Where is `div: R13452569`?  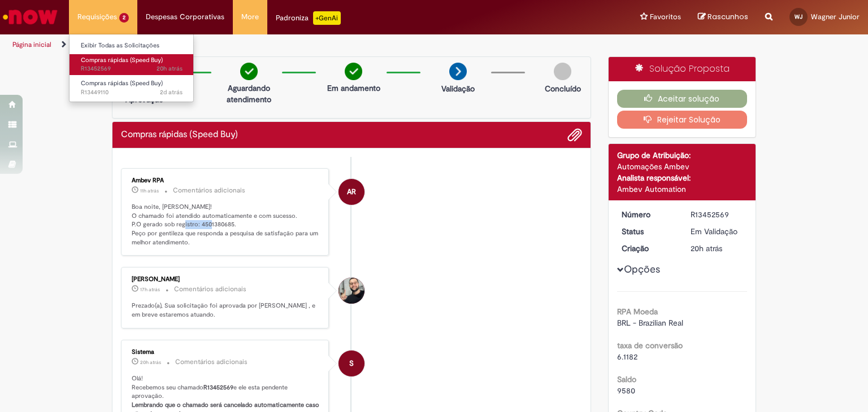
div: R13452569 is located at coordinates (716, 215).